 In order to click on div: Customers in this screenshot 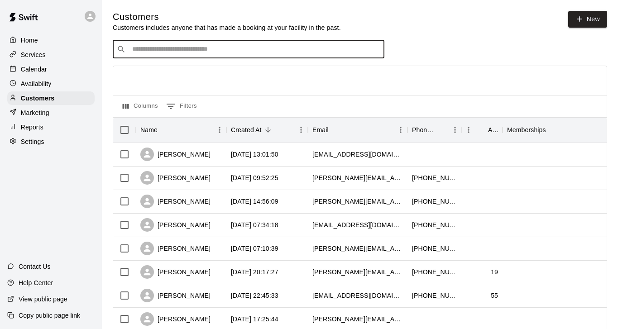, I will do `click(51, 98)`.